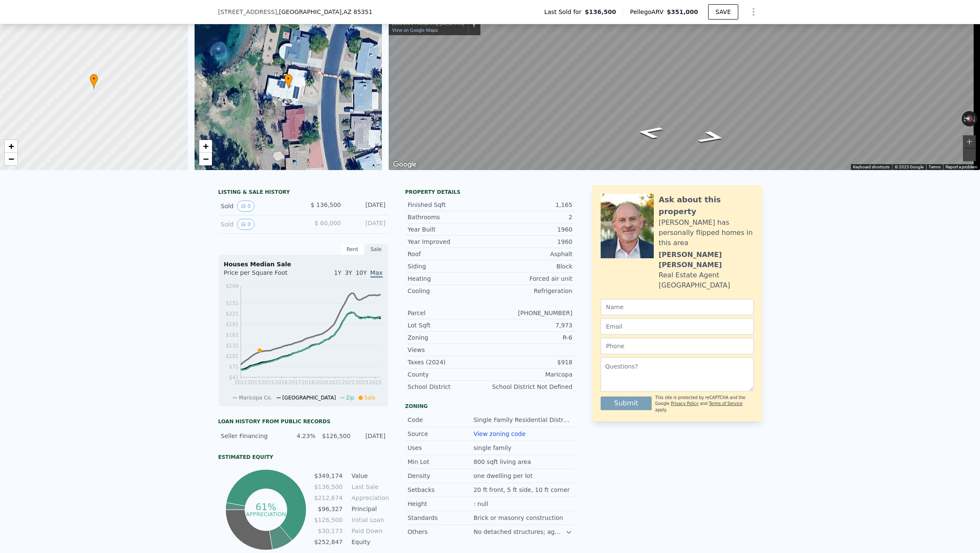 The image size is (980, 553). Describe the element at coordinates (415, 30) in the screenshot. I see `a: View on Google Maps` at that location.